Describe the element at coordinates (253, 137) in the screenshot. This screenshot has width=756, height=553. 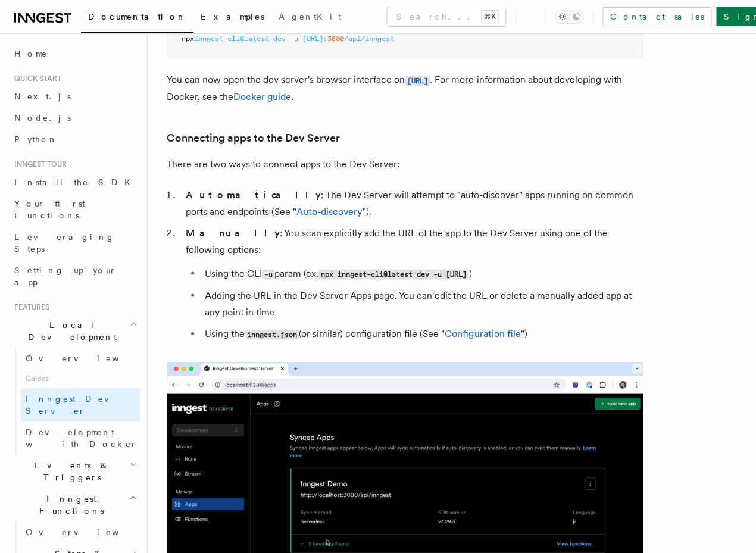
I see `a: Connecting apps to the Dev Server` at that location.